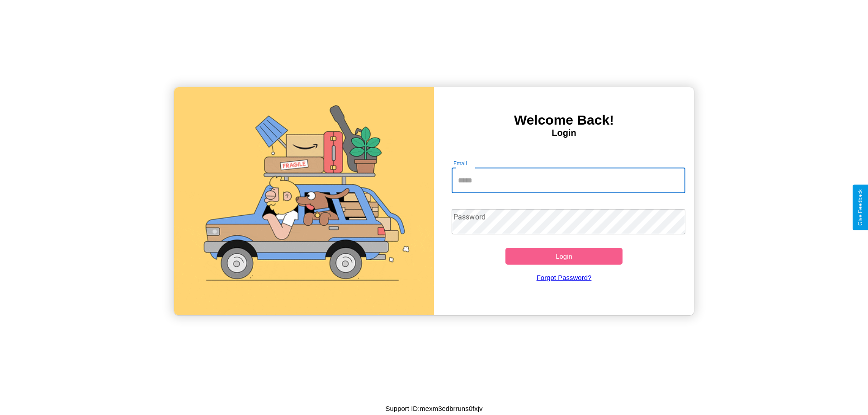 The image size is (868, 415). What do you see at coordinates (460, 163) in the screenshot?
I see `label: Email` at bounding box center [460, 163].